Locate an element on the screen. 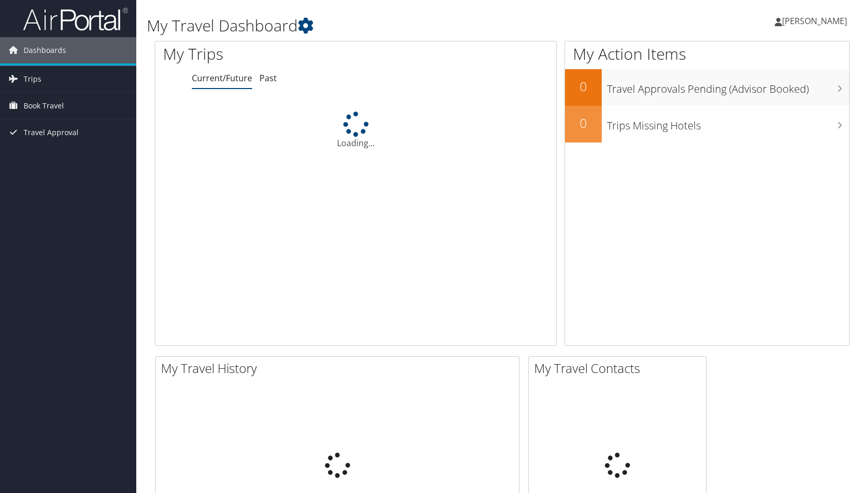  h1: My Action Items is located at coordinates (707, 54).